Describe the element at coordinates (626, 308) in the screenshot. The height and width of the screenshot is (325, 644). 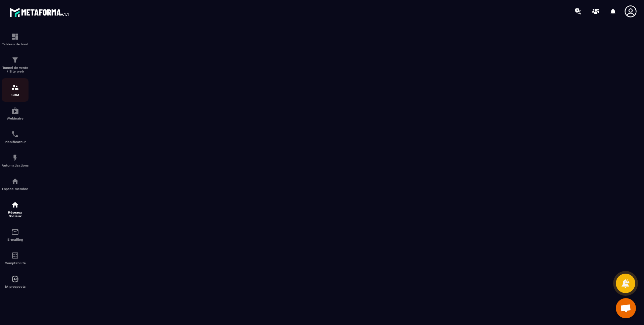
I see `a: Ouvrir le chat` at that location.